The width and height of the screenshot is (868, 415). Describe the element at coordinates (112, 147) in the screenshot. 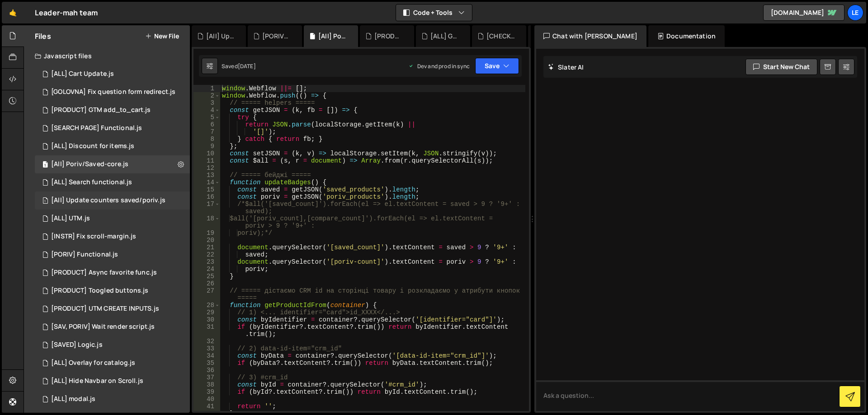

I see `div: 16298/45418.js` at that location.